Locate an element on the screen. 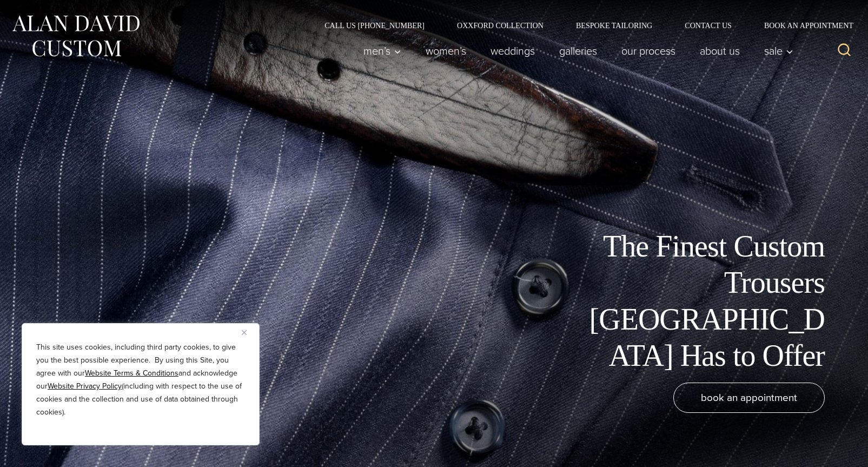 The image size is (868, 467). u: Website Privacy Policy is located at coordinates (85, 386).